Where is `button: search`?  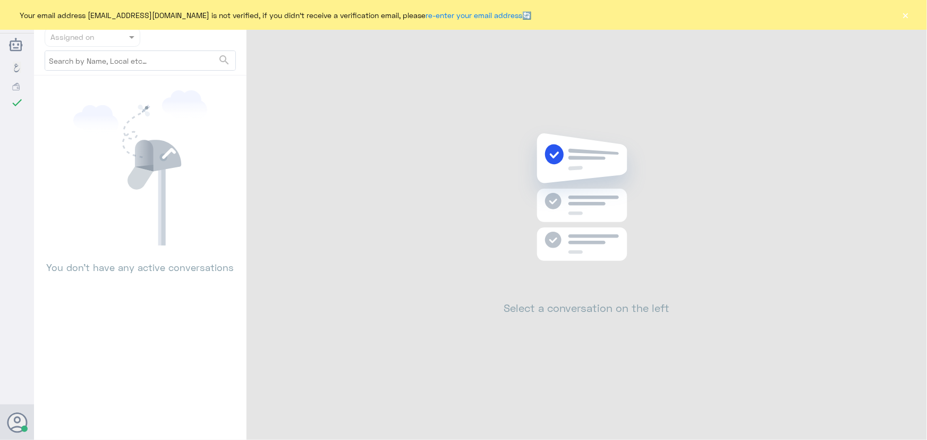
button: search is located at coordinates (224, 60).